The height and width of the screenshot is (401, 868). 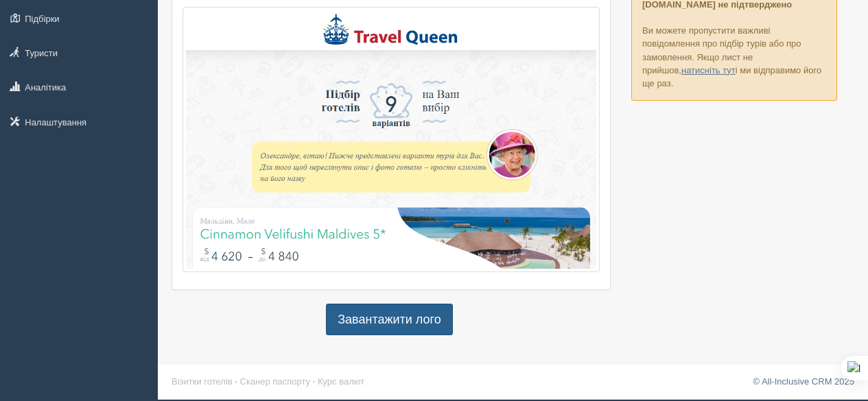 I want to click on a: © All-Inclusive CRM 2025, so click(x=803, y=381).